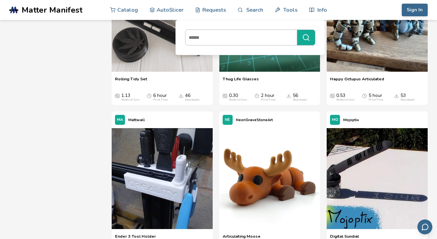 The height and width of the screenshot is (239, 437). What do you see at coordinates (120, 120) in the screenshot?
I see `span: MA` at bounding box center [120, 120].